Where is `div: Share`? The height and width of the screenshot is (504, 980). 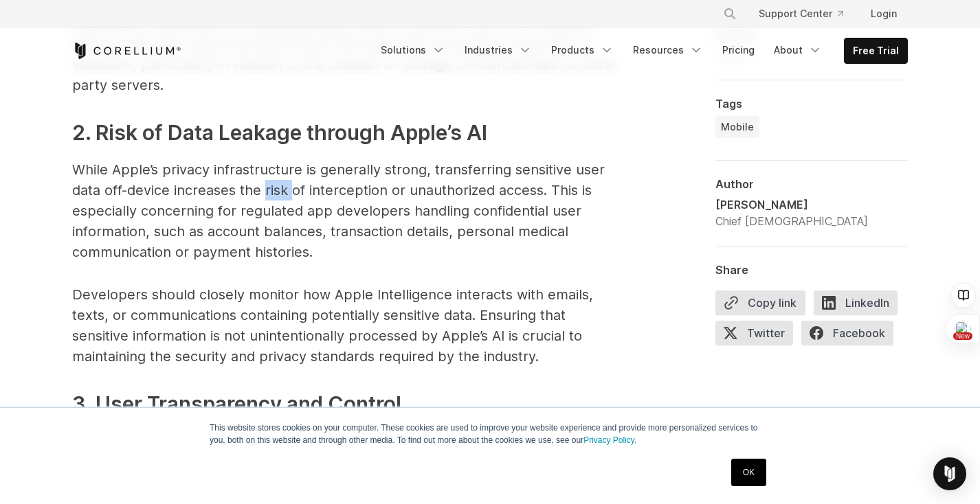 div: Share is located at coordinates (812, 270).